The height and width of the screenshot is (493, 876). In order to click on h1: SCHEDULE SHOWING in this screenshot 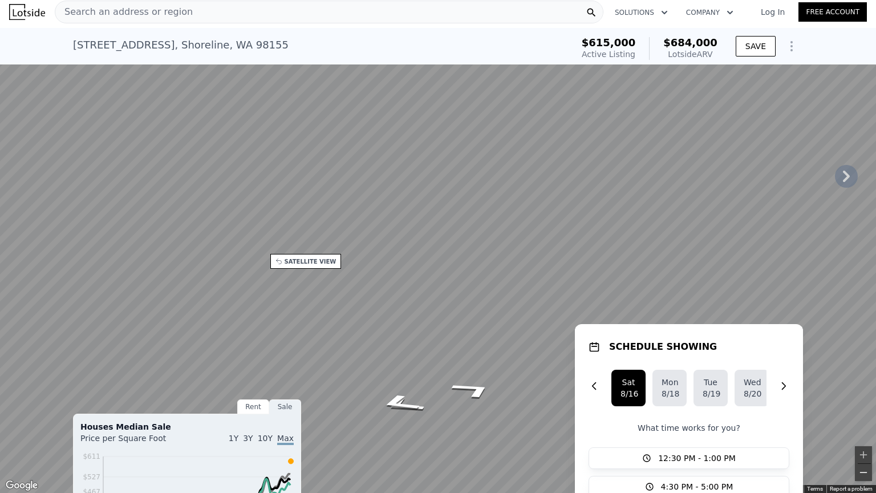, I will do `click(663, 347)`.